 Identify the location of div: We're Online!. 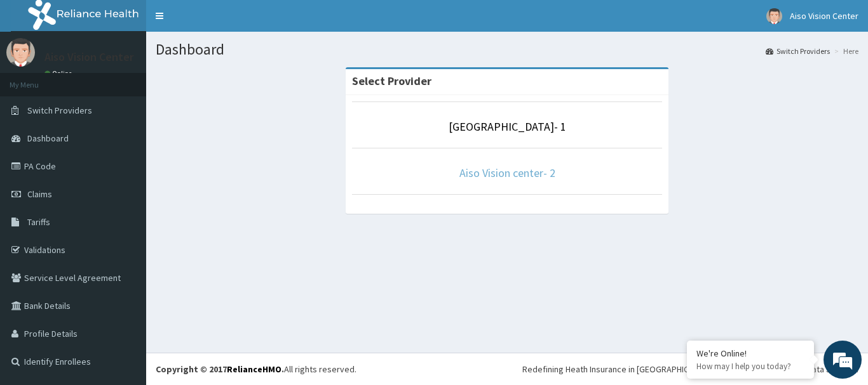
(750, 354).